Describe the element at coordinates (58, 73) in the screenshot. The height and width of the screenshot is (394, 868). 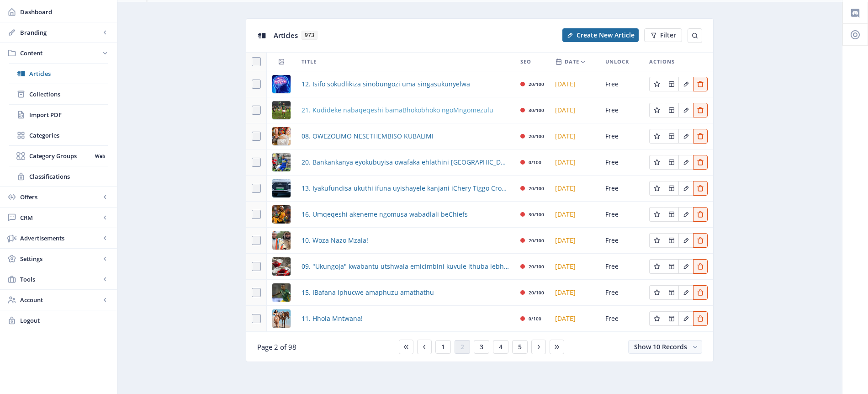
I see `a: Articles` at that location.